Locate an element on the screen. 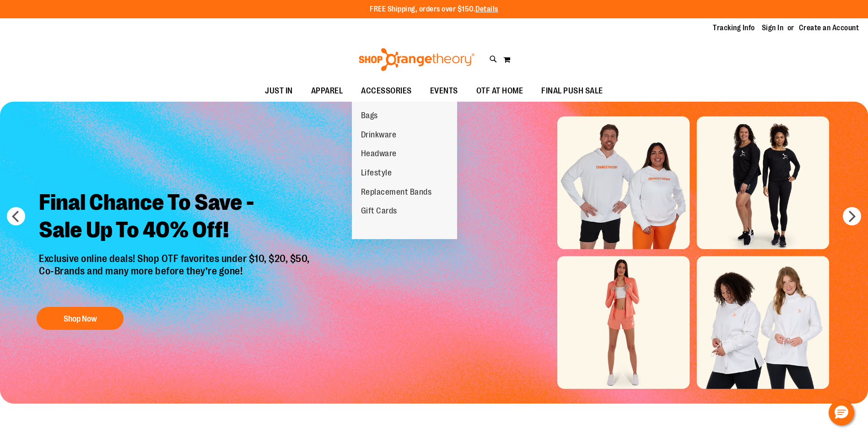  span: FINAL PUSH SALE is located at coordinates (572, 90).